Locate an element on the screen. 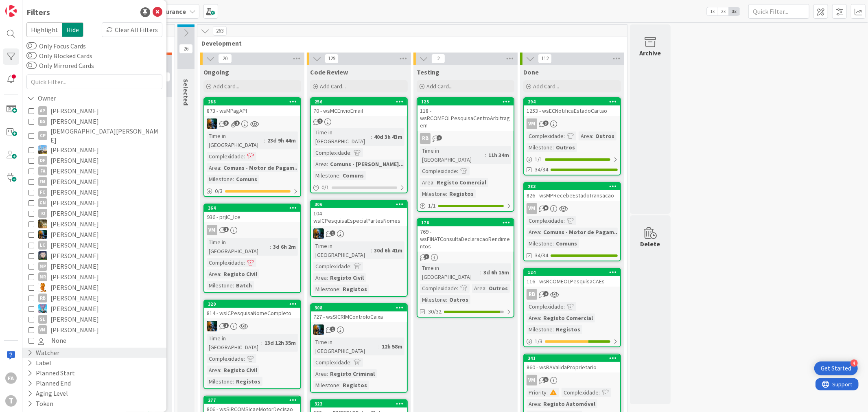 This screenshot has height=412, width=868. div: 40d 3h 43m is located at coordinates (388, 137).